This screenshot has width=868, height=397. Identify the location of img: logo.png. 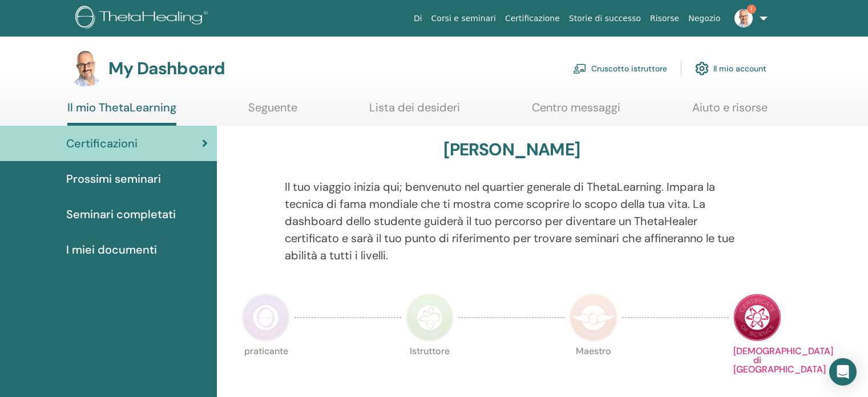
(143, 18).